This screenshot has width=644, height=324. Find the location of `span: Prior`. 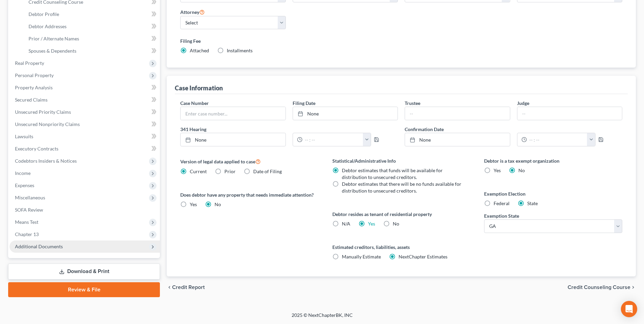

span: Prior is located at coordinates (230, 171).